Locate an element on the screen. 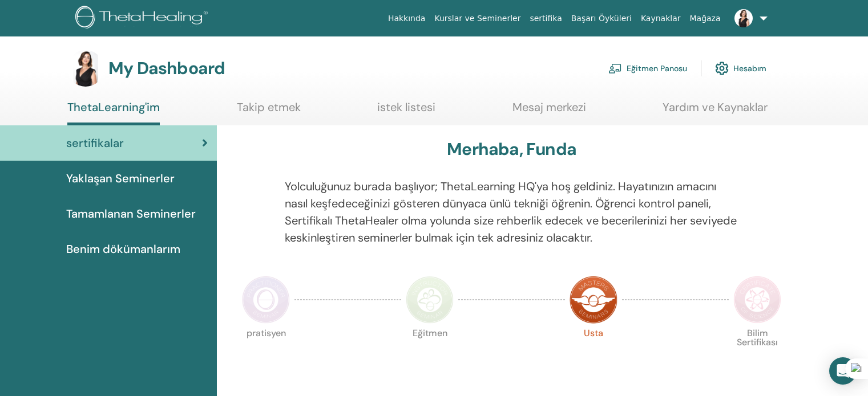  a: Mesaj merkezi is located at coordinates (549, 111).